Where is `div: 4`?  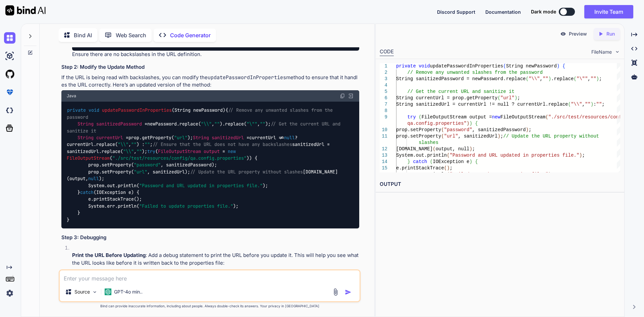
div: 4 is located at coordinates (383, 85).